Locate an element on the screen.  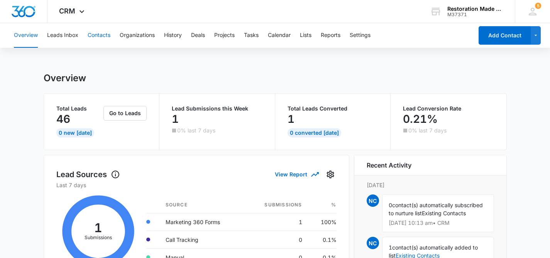
h6: Recent Activity is located at coordinates (389, 165).